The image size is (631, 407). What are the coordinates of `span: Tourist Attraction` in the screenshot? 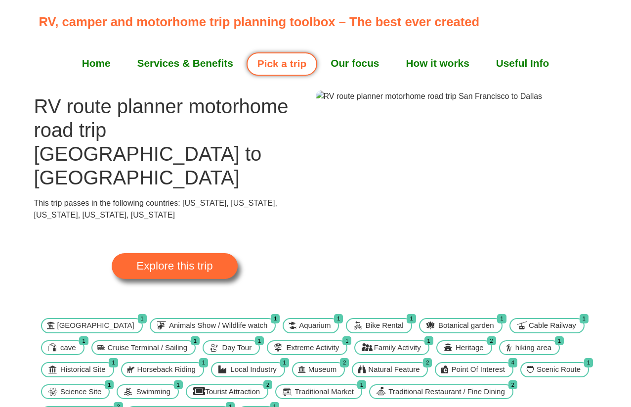 It's located at (232, 392).